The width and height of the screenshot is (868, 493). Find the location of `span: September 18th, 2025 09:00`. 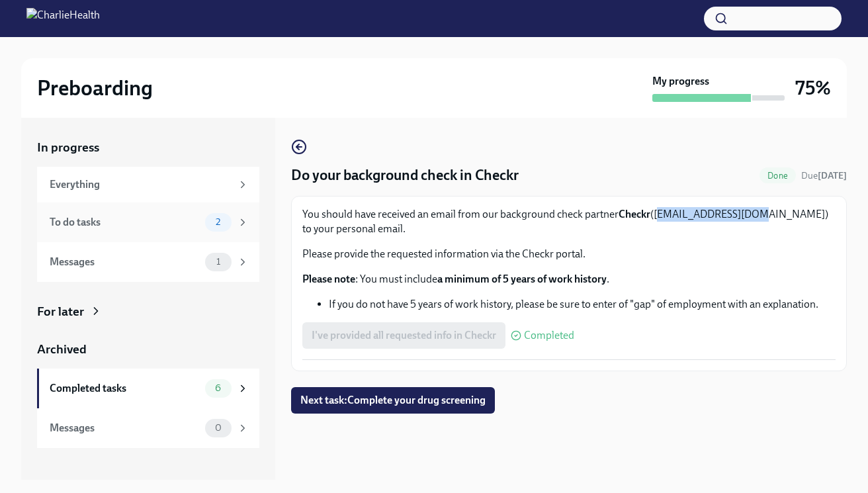

span: September 18th, 2025 09:00 is located at coordinates (823, 175).